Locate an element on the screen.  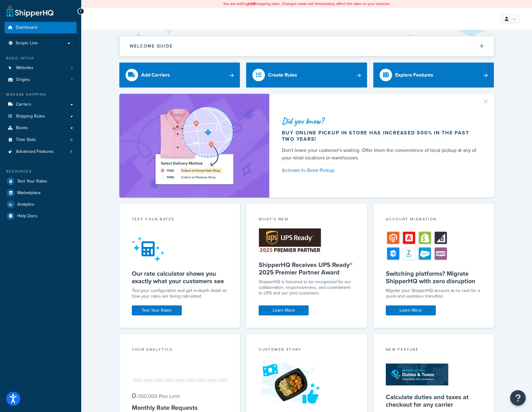
div: Test your configuration and get in-depth detail on how your rates are being calculated. is located at coordinates (180, 294).